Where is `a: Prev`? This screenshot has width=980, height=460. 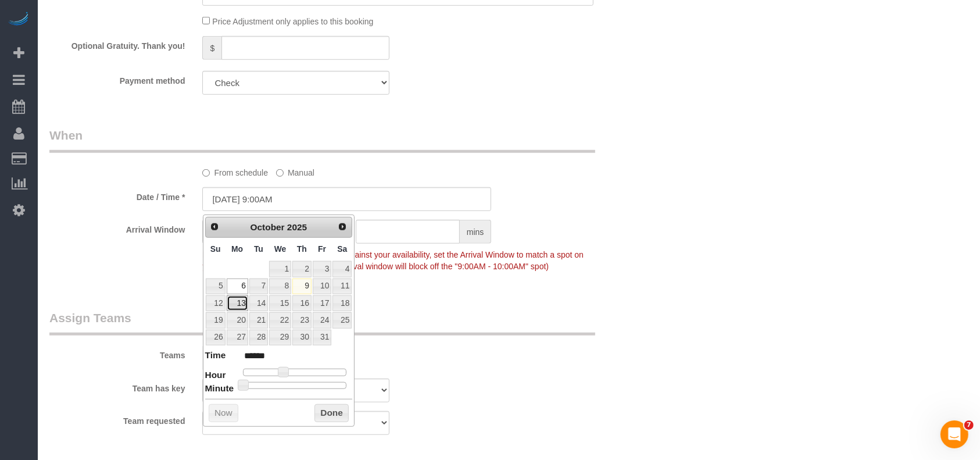
a: Prev is located at coordinates (215, 227).